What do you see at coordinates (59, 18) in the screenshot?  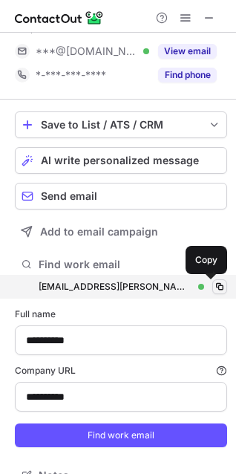 I see `img: ContactOut v5.3.10` at bounding box center [59, 18].